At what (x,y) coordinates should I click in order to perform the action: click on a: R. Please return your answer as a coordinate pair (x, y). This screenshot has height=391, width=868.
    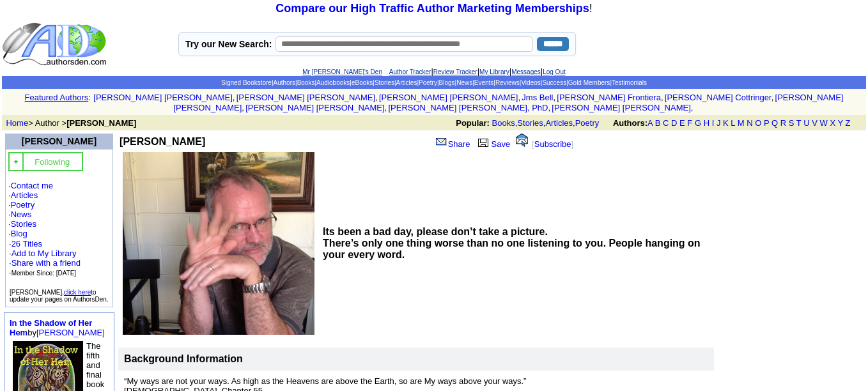
    Looking at the image, I should click on (783, 123).